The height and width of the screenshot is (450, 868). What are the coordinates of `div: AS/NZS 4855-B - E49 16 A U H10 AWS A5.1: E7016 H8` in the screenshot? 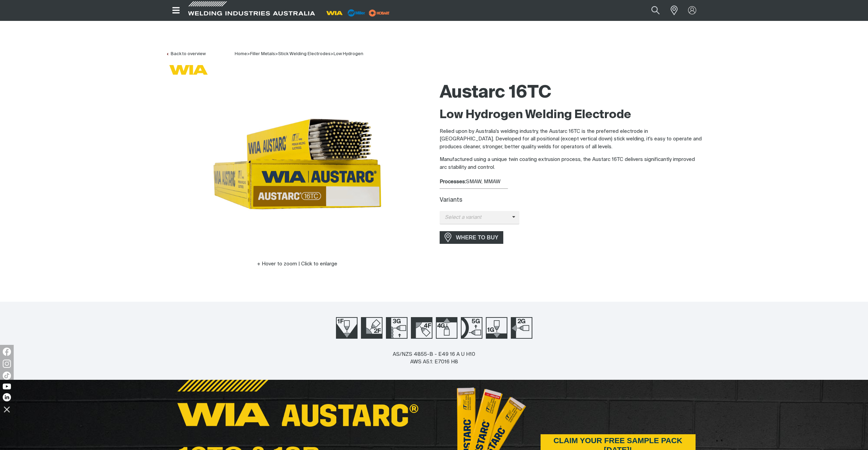 It's located at (434, 358).